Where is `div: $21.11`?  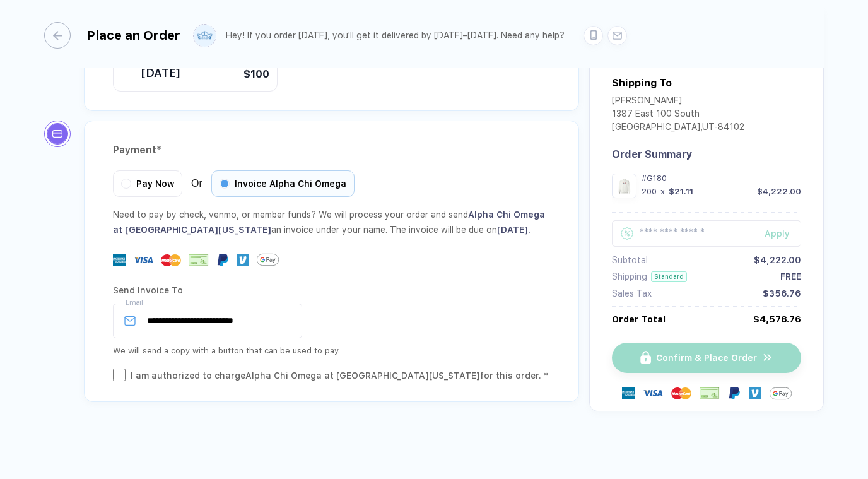 div: $21.11 is located at coordinates (681, 191).